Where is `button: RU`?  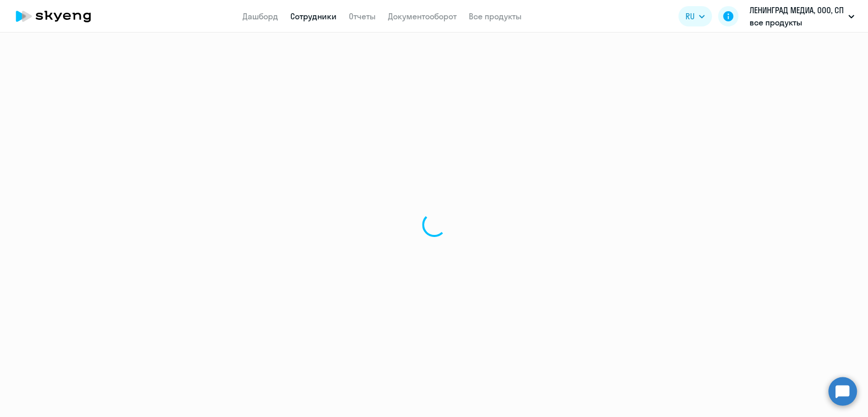 button: RU is located at coordinates (695, 16).